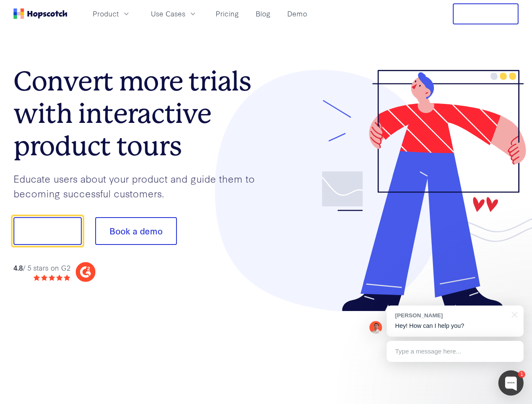 The width and height of the screenshot is (532, 404). What do you see at coordinates (18, 267) in the screenshot?
I see `strong: 4.8` at bounding box center [18, 267].